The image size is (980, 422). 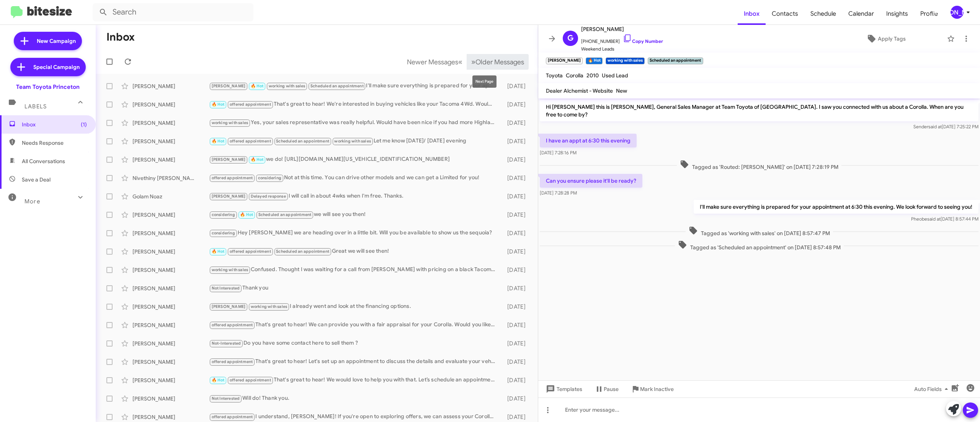 I want to click on span: Needs Response, so click(x=54, y=143).